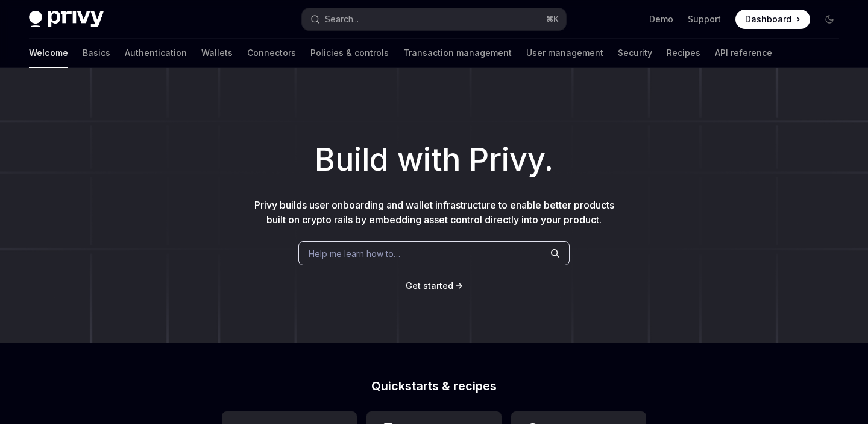  Describe the element at coordinates (565, 53) in the screenshot. I see `a: User management` at that location.